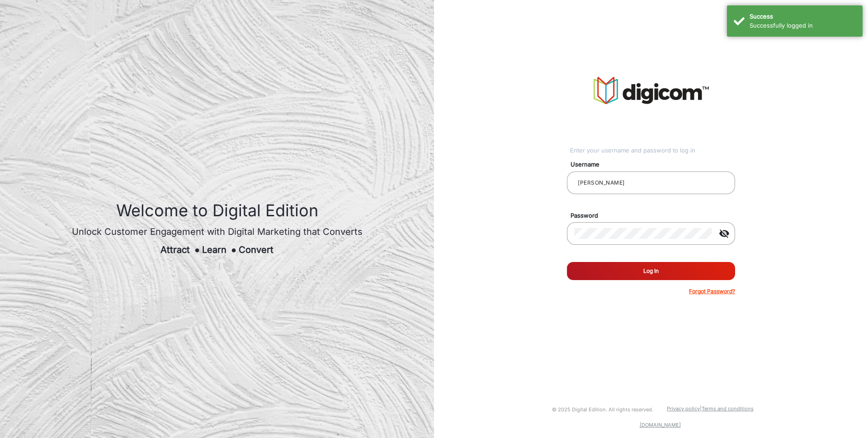 The image size is (868, 438). I want to click on div: Enter your username and password to log in, so click(653, 150).